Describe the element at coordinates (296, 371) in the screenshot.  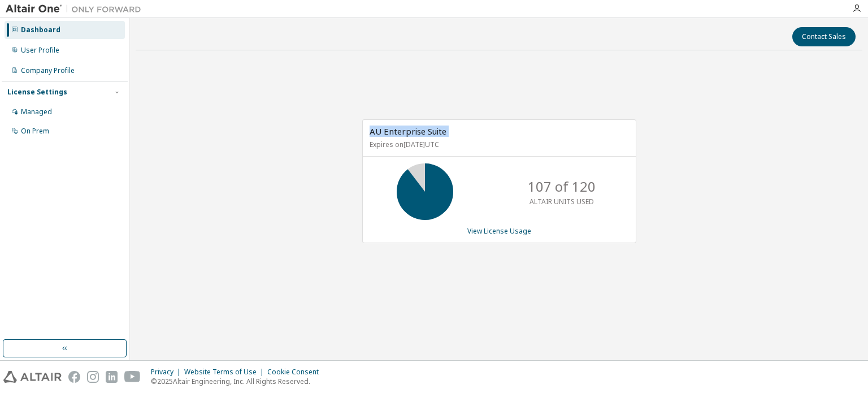
I see `div: Cookie Consent` at that location.